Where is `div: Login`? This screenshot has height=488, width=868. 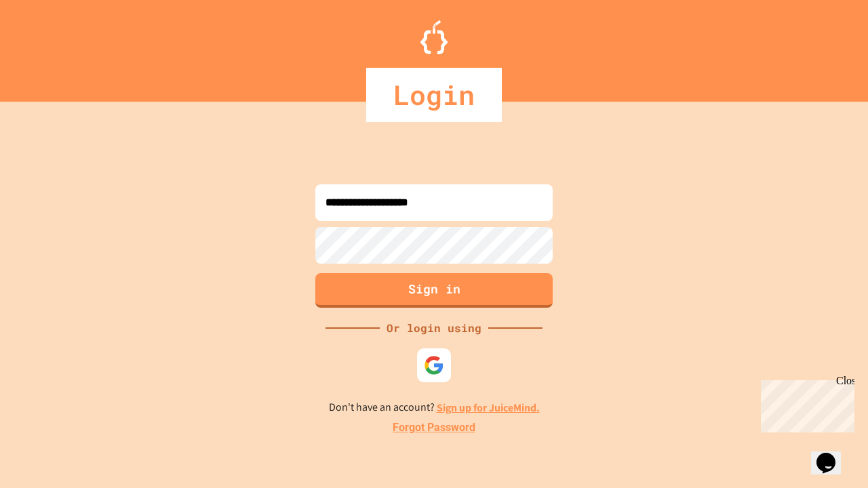 div: Login is located at coordinates (434, 94).